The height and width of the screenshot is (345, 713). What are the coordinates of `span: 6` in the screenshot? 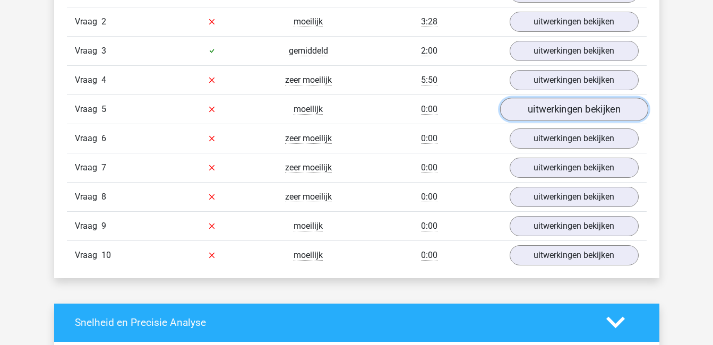 It's located at (104, 138).